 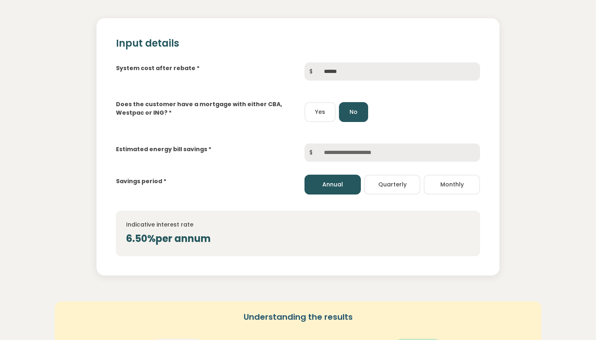 What do you see at coordinates (392, 185) in the screenshot?
I see `button: Quarterly` at bounding box center [392, 185].